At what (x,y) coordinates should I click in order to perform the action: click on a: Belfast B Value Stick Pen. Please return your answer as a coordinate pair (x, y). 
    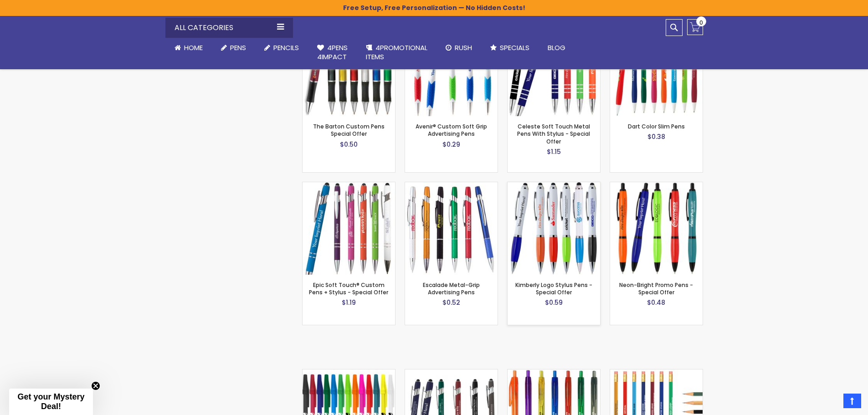
    Looking at the image, I should click on (348, 373).